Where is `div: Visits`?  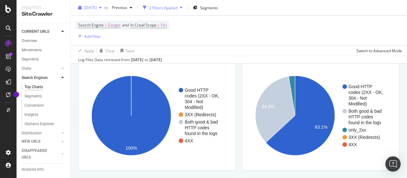 div: Visits is located at coordinates (26, 68).